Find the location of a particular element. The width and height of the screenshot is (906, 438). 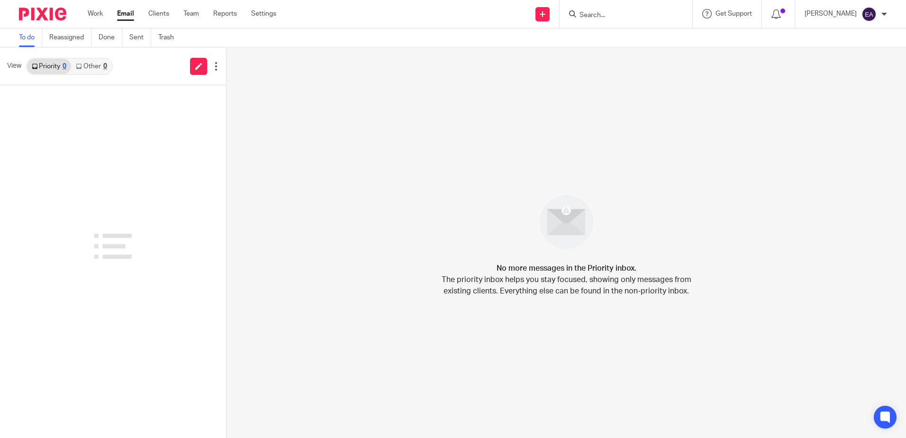

h4: No more messages in the Priority inbox. is located at coordinates (566, 268).